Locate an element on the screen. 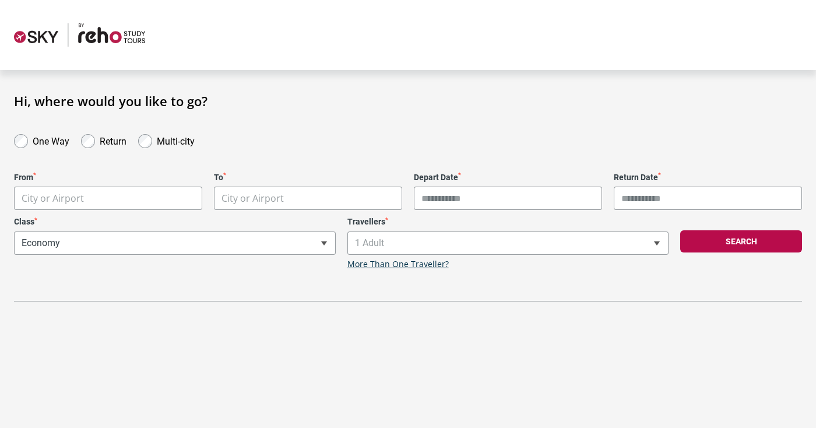  a: More Than One Traveller? is located at coordinates (398, 264).